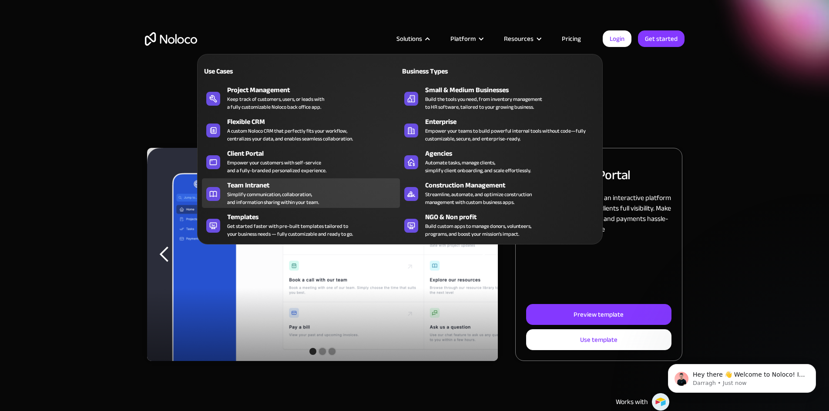  I want to click on a: Get started, so click(661, 39).